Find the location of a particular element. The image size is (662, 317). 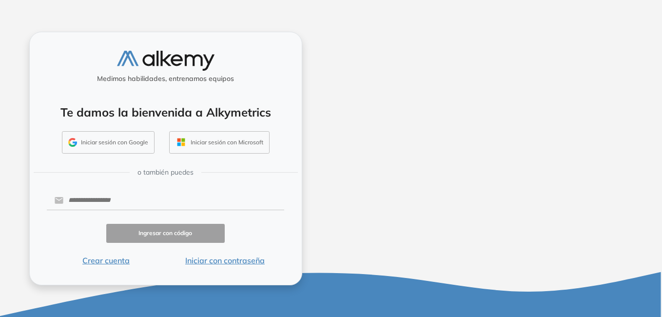

h4: Te damos la bienvenida a Alkymetrics is located at coordinates (166, 112).